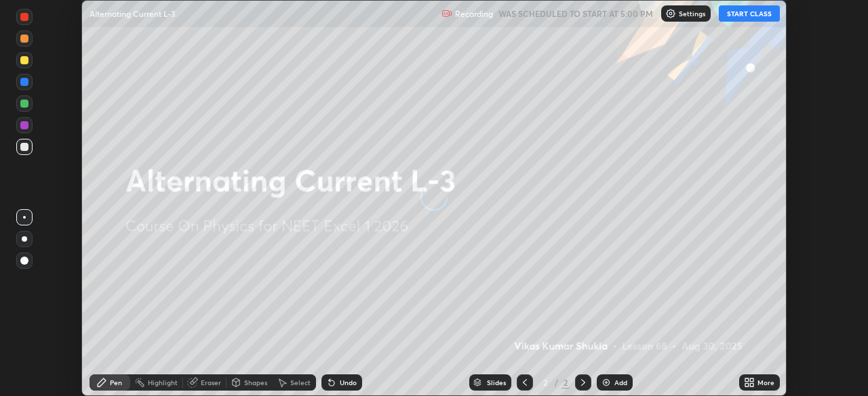 This screenshot has width=868, height=396. What do you see at coordinates (496, 383) in the screenshot?
I see `div: Slides` at bounding box center [496, 383].